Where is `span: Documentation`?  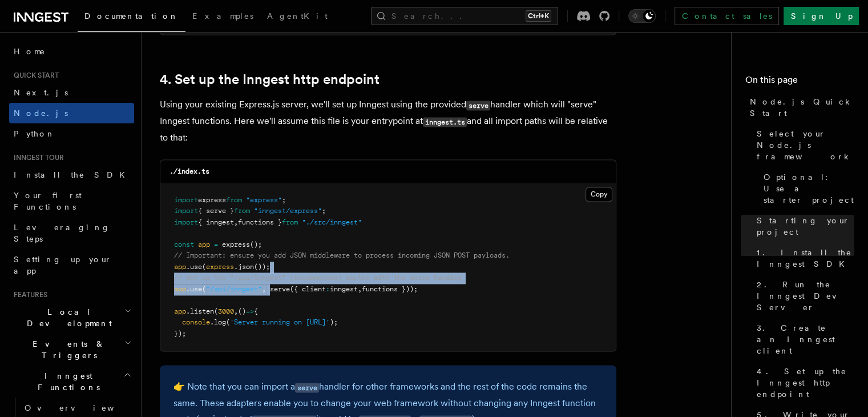 span: Documentation is located at coordinates (131, 16).